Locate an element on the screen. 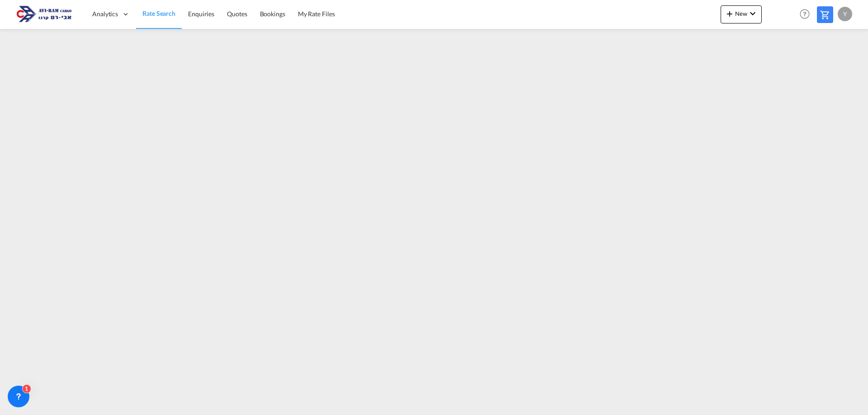  span: Analytics is located at coordinates (105, 14).